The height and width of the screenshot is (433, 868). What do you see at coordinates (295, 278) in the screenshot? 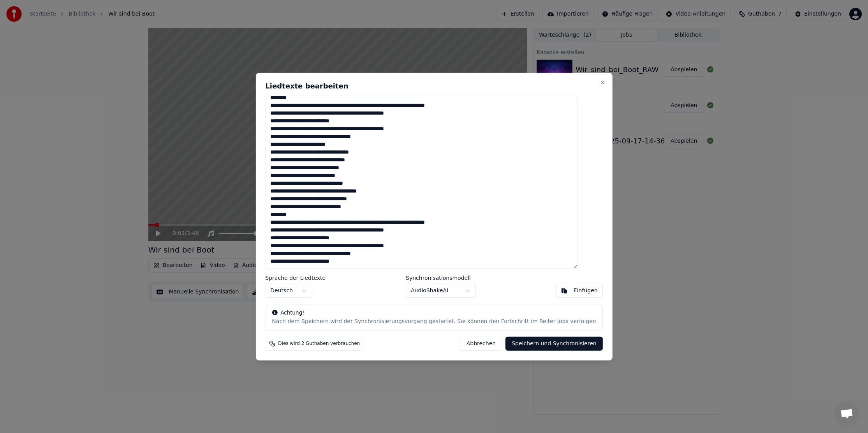
I see `label: Sprache der Liedtexte` at bounding box center [295, 278].